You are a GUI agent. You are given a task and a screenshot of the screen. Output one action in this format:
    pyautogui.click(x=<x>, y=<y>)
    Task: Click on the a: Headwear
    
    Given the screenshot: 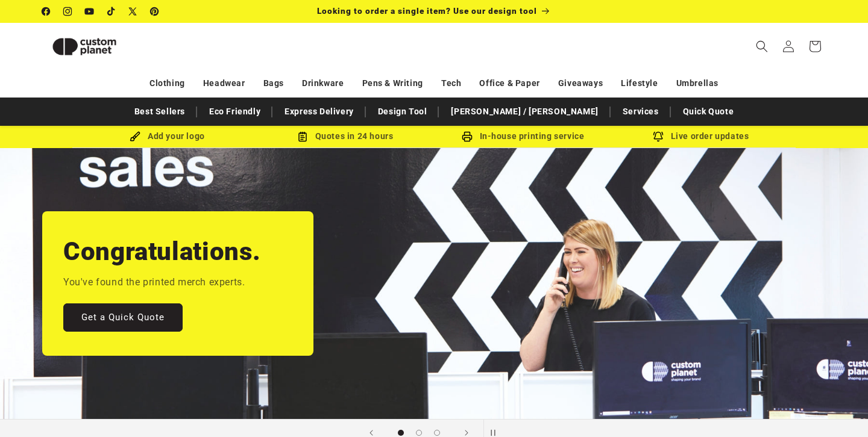 What is the action you would take?
    pyautogui.click(x=224, y=83)
    